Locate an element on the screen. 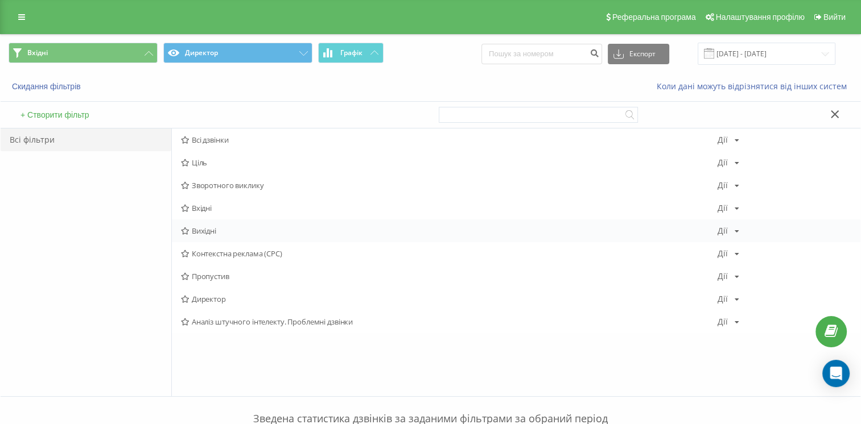 This screenshot has width=861, height=424. font: Контекстна реклама (CPC) is located at coordinates (237, 254).